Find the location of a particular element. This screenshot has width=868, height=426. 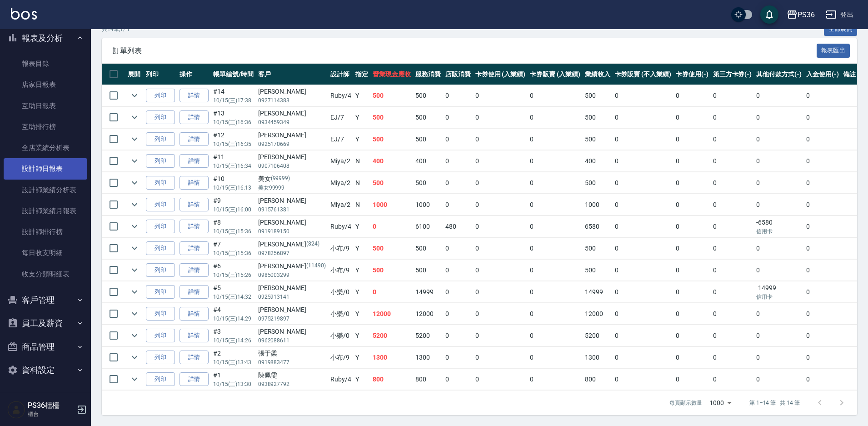

th: 操作 is located at coordinates (194, 74).